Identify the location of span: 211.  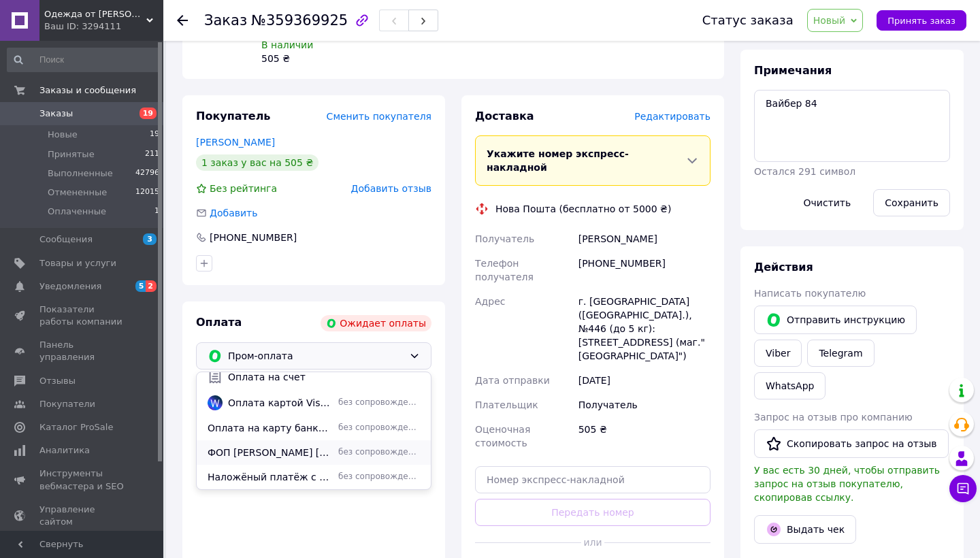
(152, 154).